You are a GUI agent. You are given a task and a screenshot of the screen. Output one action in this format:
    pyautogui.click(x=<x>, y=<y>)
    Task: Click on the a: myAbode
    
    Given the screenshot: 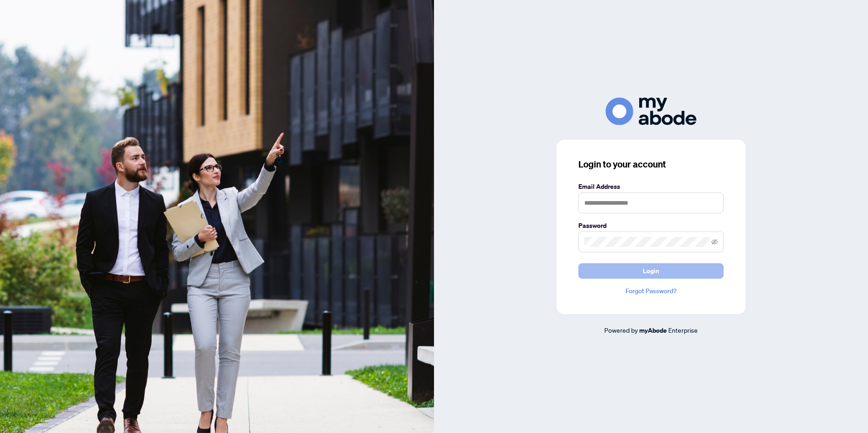 What is the action you would take?
    pyautogui.click(x=653, y=330)
    